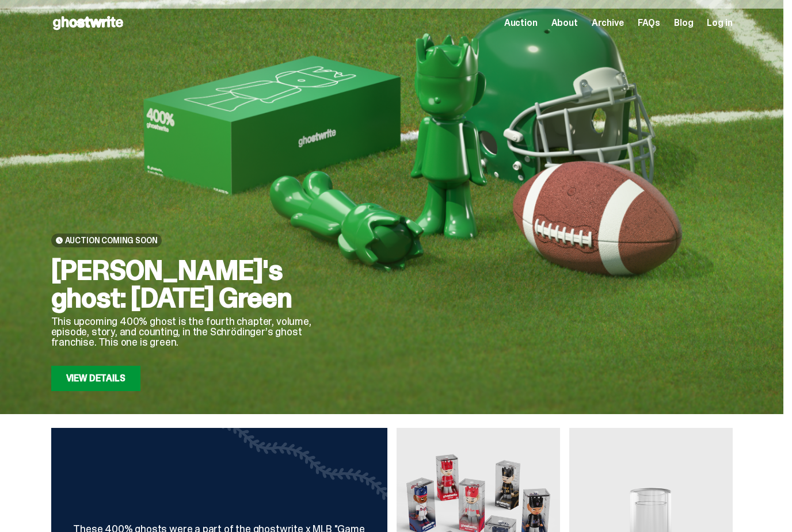 The image size is (792, 532). Describe the element at coordinates (565, 23) in the screenshot. I see `span: About` at that location.